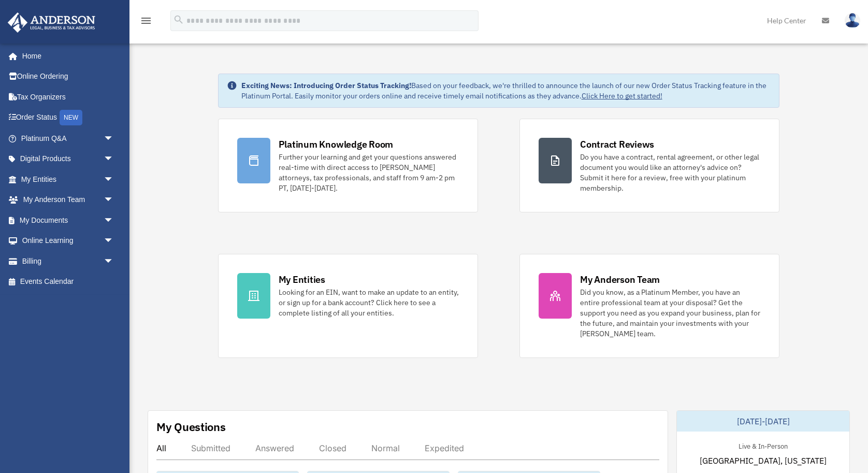 Image resolution: width=868 pixels, height=473 pixels. What do you see at coordinates (69, 261) in the screenshot?
I see `a: Billingarrow_drop_down` at bounding box center [69, 261].